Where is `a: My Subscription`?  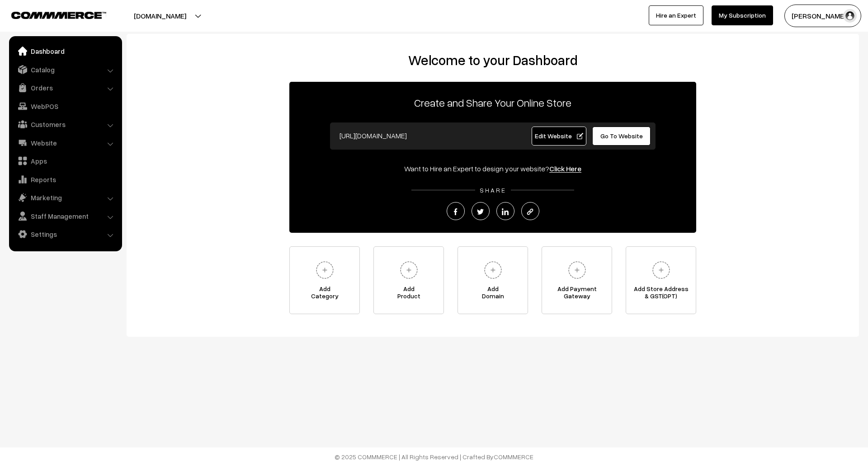
a: My Subscription is located at coordinates (742, 15).